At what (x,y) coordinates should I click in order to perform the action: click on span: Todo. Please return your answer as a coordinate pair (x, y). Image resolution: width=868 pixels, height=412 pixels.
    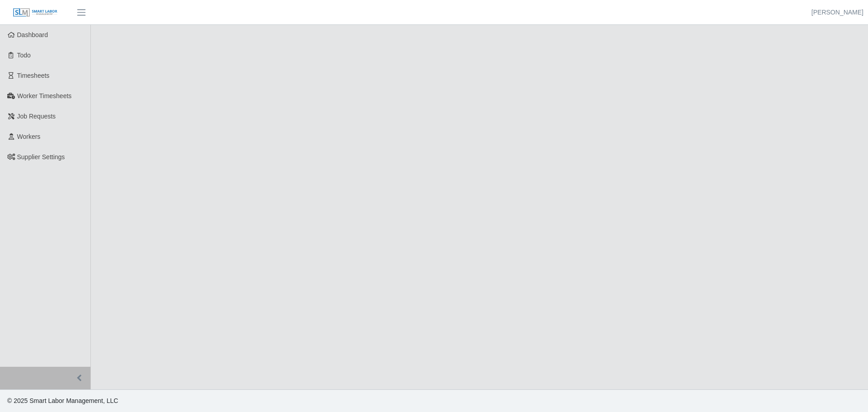
    Looking at the image, I should click on (24, 55).